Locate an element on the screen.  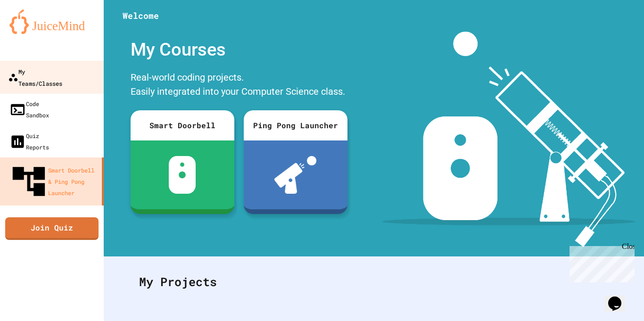
div: My Teams/Classes is located at coordinates (35, 77).